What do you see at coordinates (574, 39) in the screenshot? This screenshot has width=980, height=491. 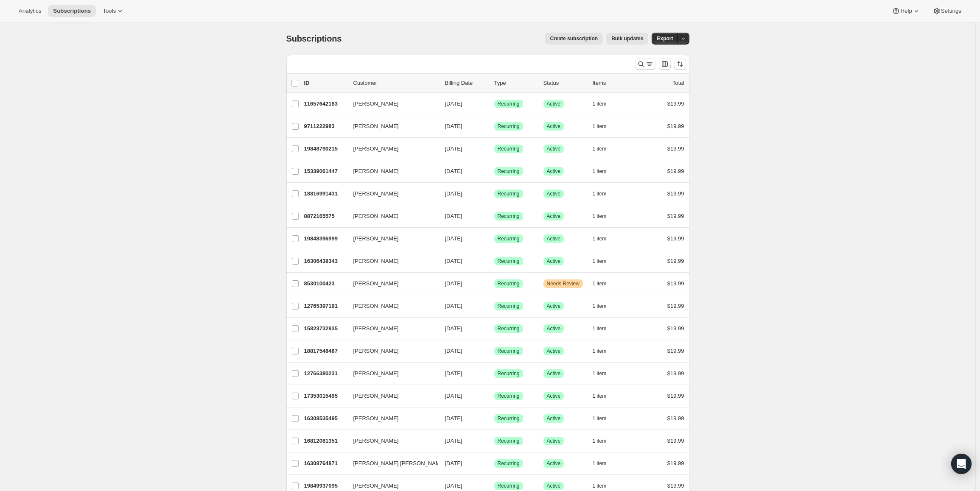 I see `button: Create subscription` at bounding box center [574, 39].